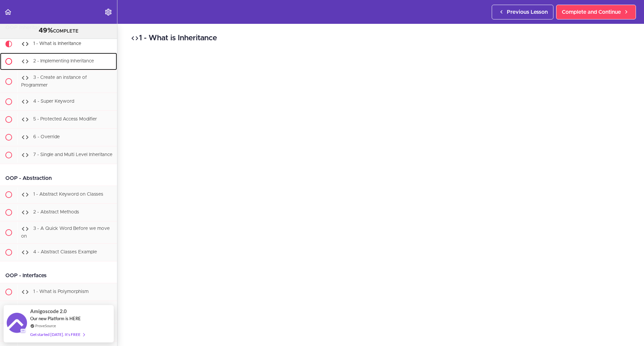 This screenshot has height=346, width=644. Describe the element at coordinates (17, 323) in the screenshot. I see `img: provesource social proof notification image` at that location.